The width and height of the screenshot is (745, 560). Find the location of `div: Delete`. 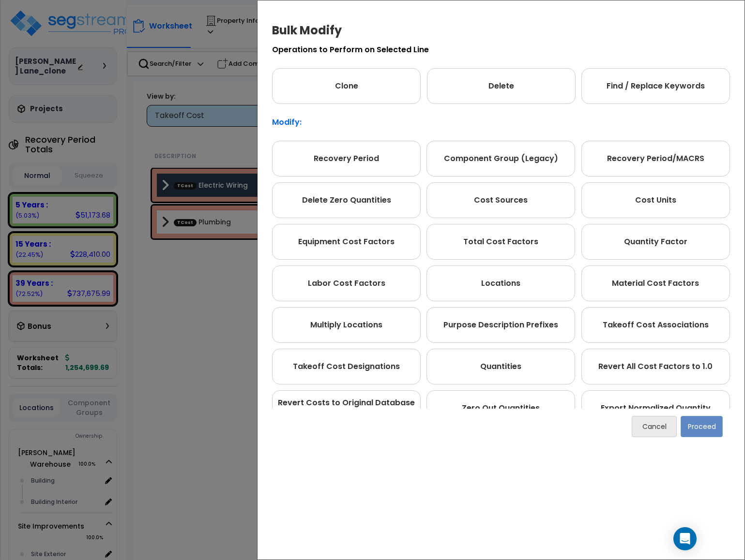

div: Delete is located at coordinates (501, 86).